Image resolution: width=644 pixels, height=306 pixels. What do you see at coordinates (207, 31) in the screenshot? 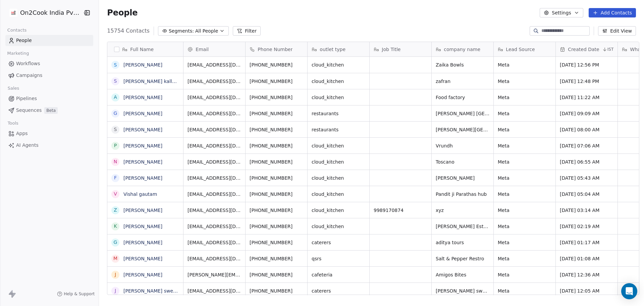
I see `span: All People` at bounding box center [207, 31].